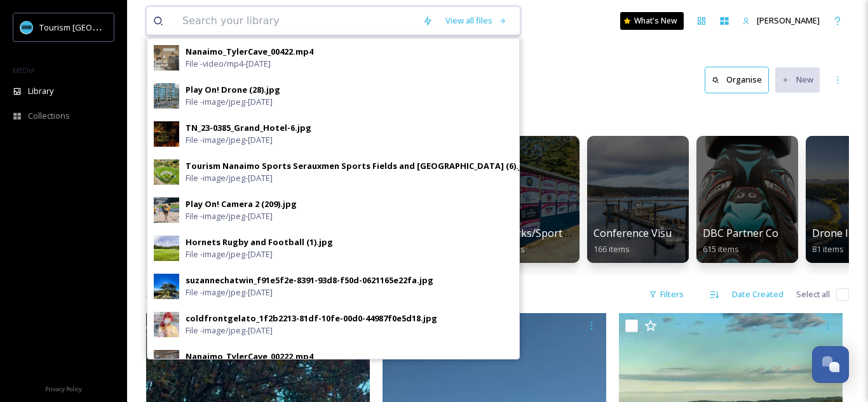  I want to click on img: 3356c4e8-9584-4658-ad05-d04a53087106.jpg, so click(166, 363).